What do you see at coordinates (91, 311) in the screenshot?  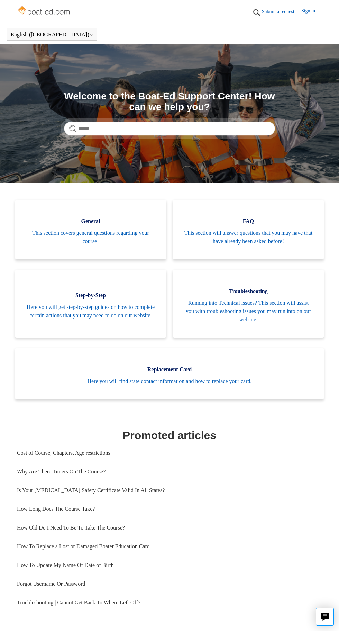 I see `span: Here you will get step-by-step guides on how to complete certain actions that you may need to do ...` at bounding box center [91, 311].